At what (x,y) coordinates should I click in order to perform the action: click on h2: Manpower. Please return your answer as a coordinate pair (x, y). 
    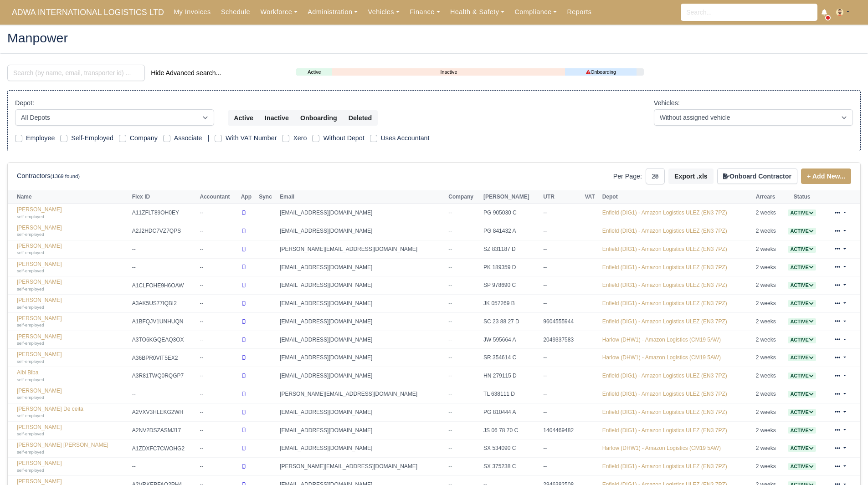
    Looking at the image, I should click on (434, 38).